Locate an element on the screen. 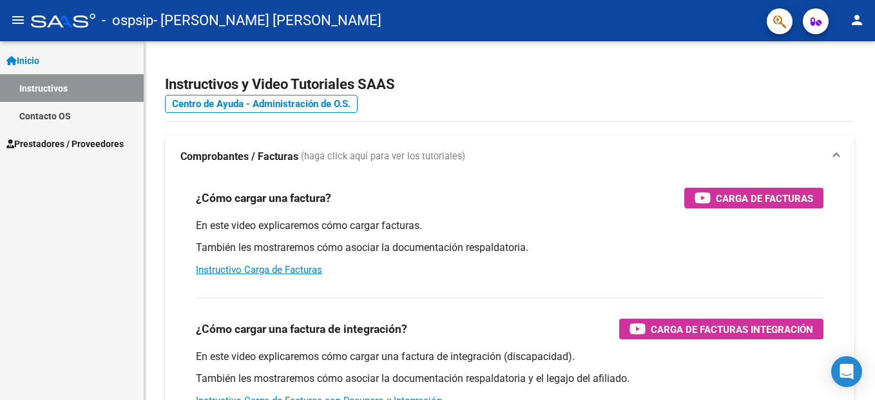 This screenshot has width=875, height=400. span: Inicio is located at coordinates (23, 61).